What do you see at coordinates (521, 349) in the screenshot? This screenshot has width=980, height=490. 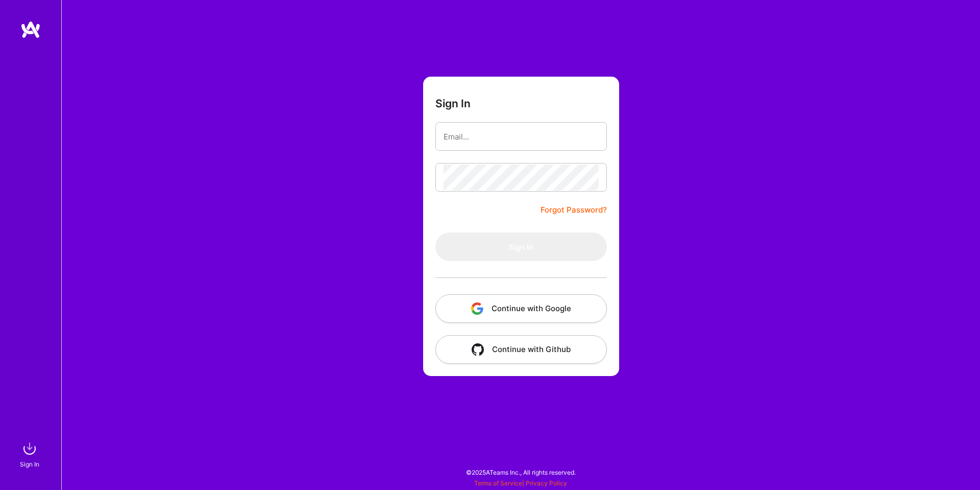 I see `button: Continue with Github` at bounding box center [521, 349].